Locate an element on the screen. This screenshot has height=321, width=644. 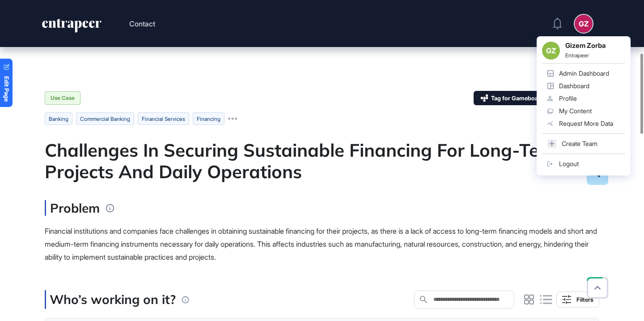
span: Financial institutions and companies face challenges in obtaining sustainable financing for their... is located at coordinates (321, 244).